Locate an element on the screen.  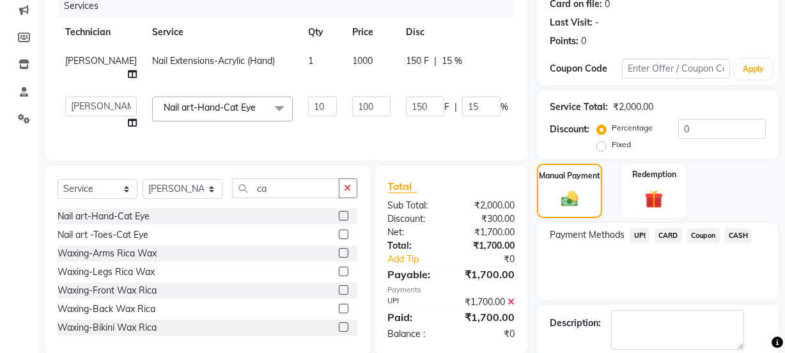
span: Nail Extensions-Acrylic (Hand) is located at coordinates (214, 61).